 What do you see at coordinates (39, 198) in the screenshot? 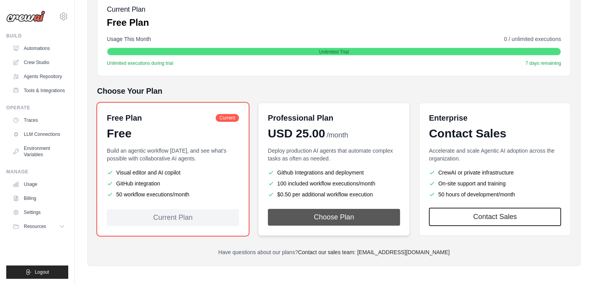
I see `a: Billing` at bounding box center [39, 198].